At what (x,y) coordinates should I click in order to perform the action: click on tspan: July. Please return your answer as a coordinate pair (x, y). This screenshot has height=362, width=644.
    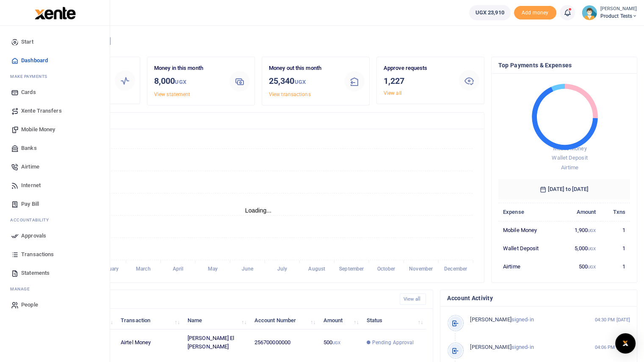
    Looking at the image, I should click on (282, 268).